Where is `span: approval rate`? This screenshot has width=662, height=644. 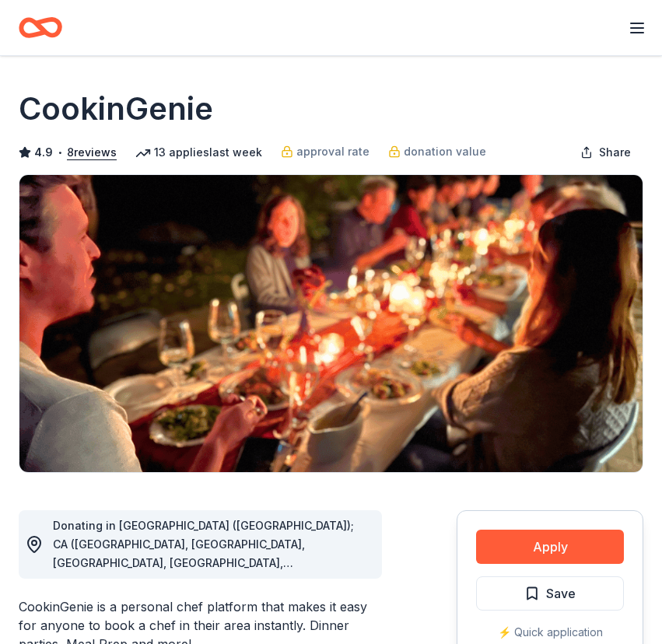 span: approval rate is located at coordinates (333, 152).